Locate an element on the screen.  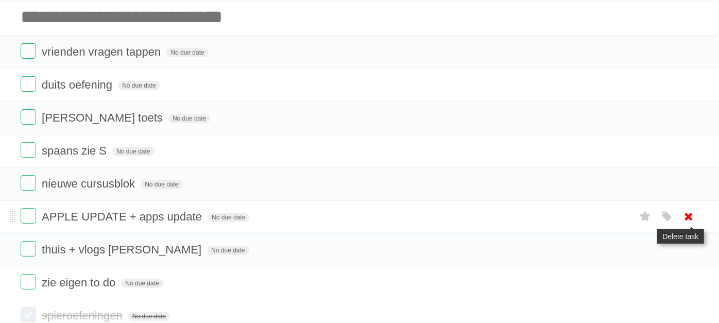
span: nieuwe cursusblok is located at coordinates (90, 183).